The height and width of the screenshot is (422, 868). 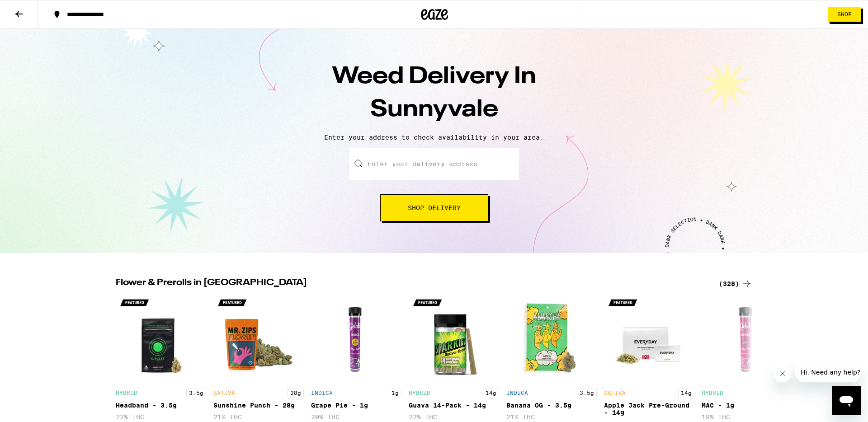 I want to click on img: Everyday - Apple Jack Pre-Ground - 14g, so click(x=649, y=339).